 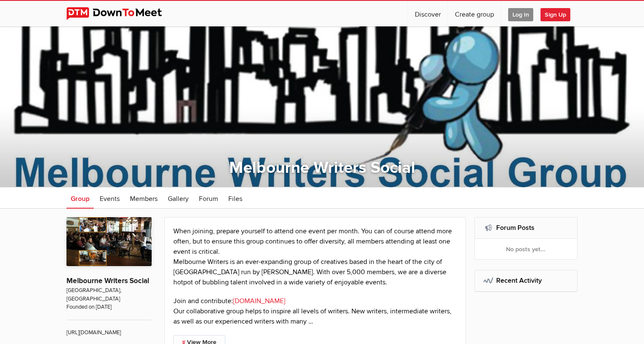 What do you see at coordinates (235, 198) in the screenshot?
I see `a: Files` at bounding box center [235, 198].